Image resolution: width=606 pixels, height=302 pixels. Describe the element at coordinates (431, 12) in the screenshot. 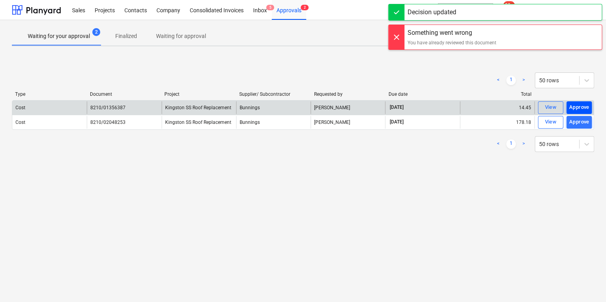

I see `div: Decision updated` at that location.